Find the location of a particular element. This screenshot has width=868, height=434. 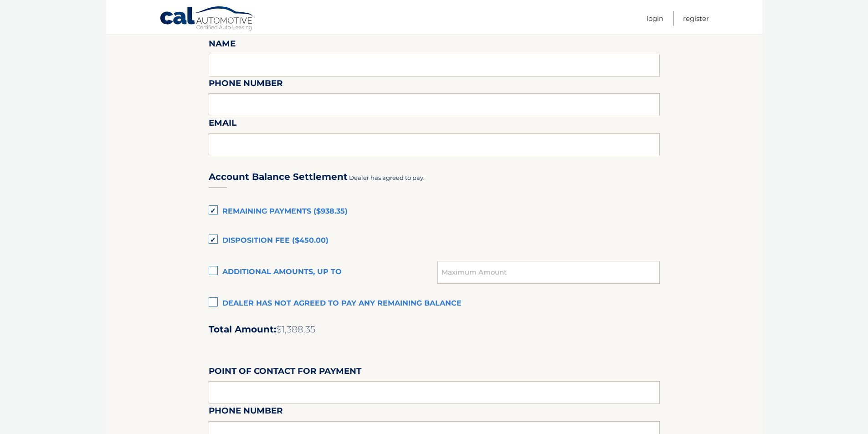

label: Disposition Fee ($450.00) is located at coordinates (434, 241).